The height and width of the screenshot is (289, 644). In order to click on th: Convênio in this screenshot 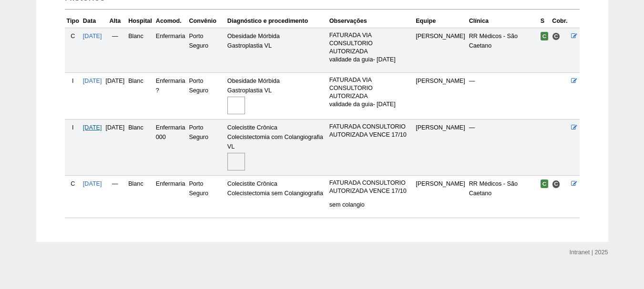, I will do `click(206, 21)`.